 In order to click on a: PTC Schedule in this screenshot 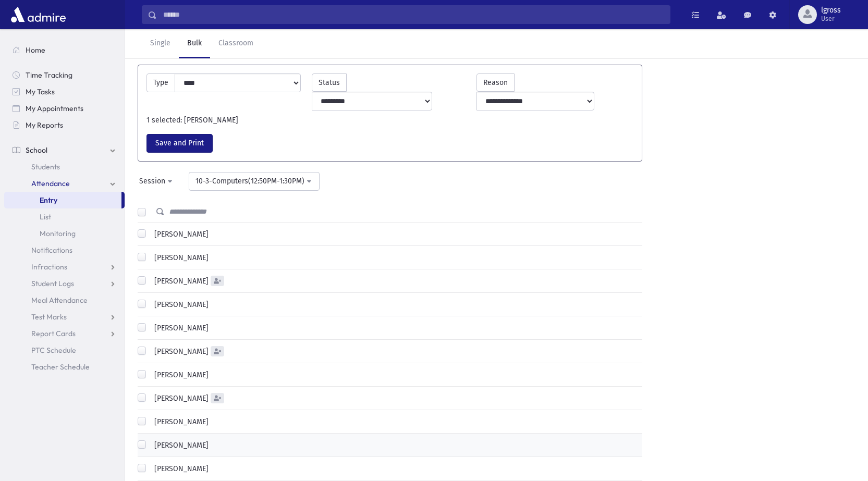, I will do `click(64, 350)`.